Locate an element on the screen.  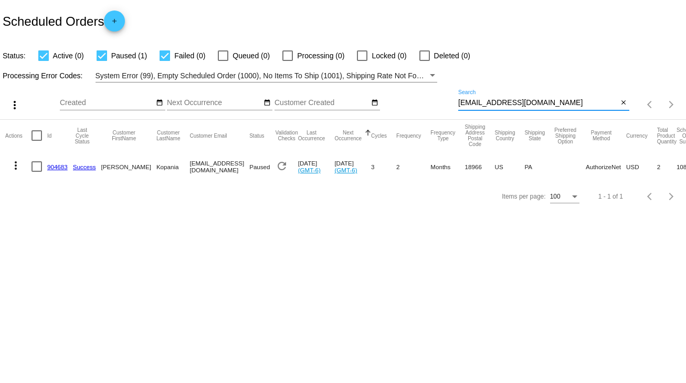
span: 100 is located at coordinates (556, 196).